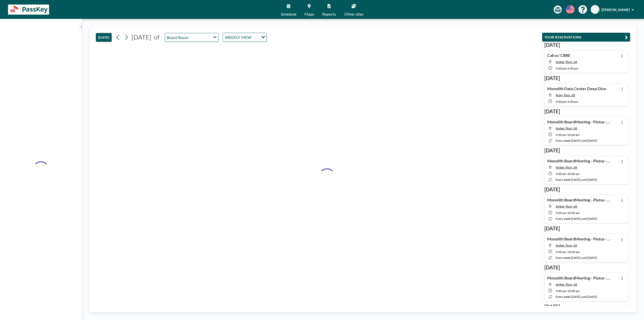 The image size is (644, 320). What do you see at coordinates (586, 37) in the screenshot?
I see `button: YOUR RESERVATIONS` at bounding box center [586, 37].